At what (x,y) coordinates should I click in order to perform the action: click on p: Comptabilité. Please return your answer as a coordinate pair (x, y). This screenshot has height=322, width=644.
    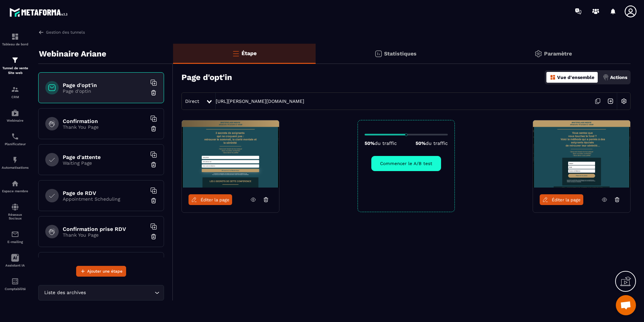
    Looking at the image, I should click on (15, 288).